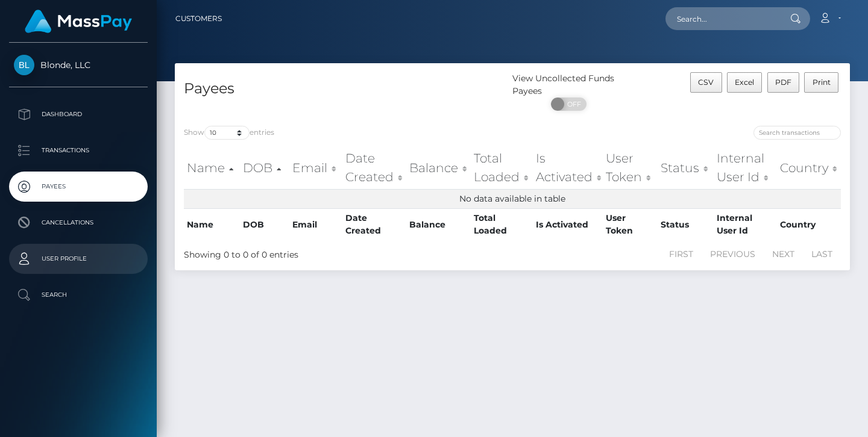 The height and width of the screenshot is (437, 868). What do you see at coordinates (783, 82) in the screenshot?
I see `span: PDF` at bounding box center [783, 82].